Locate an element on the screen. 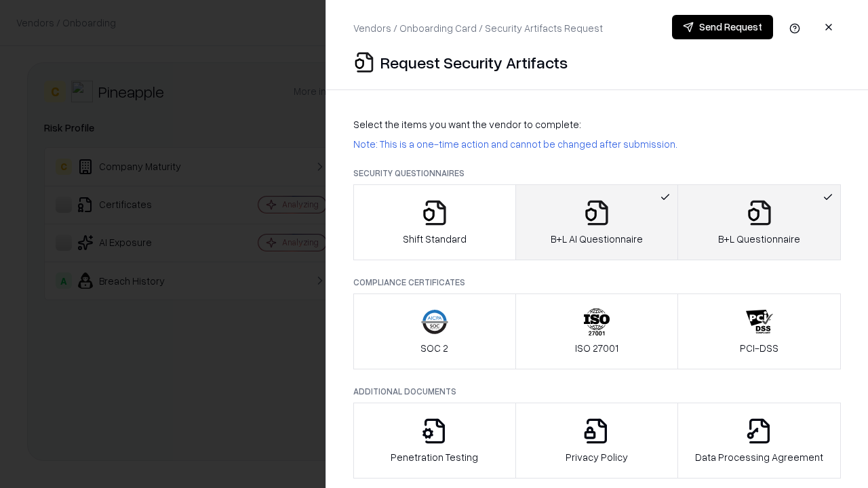 The image size is (868, 488). p: Additional Documents is located at coordinates (597, 391).